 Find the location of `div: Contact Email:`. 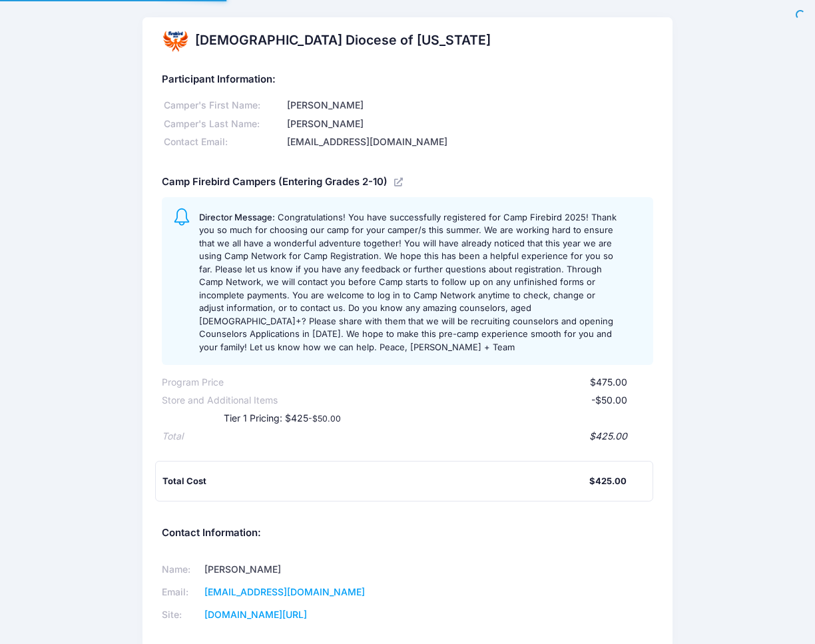

div: Contact Email: is located at coordinates (223, 142).